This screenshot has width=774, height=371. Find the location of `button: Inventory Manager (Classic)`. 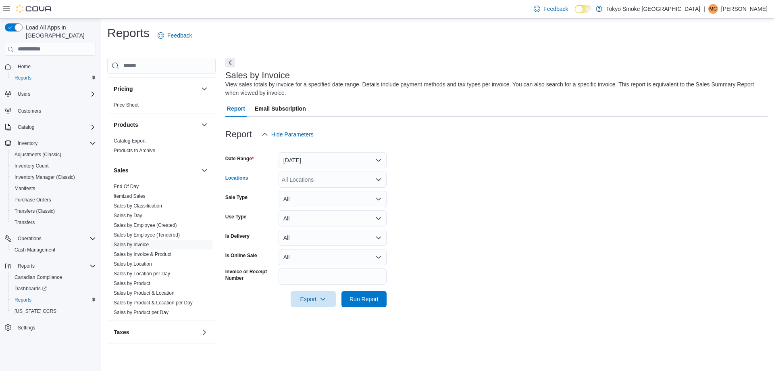

button: Inventory Manager (Classic) is located at coordinates (54, 177).